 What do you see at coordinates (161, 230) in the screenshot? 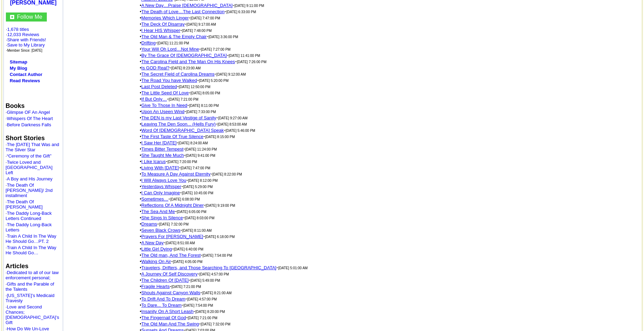
I see `a: Seven Black Crows` at bounding box center [161, 230].